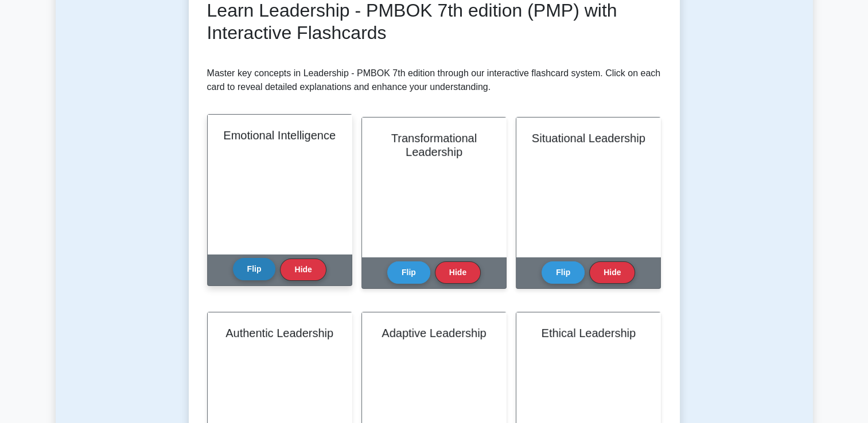  What do you see at coordinates (279, 333) in the screenshot?
I see `h2: Authentic Leadership` at bounding box center [279, 333].